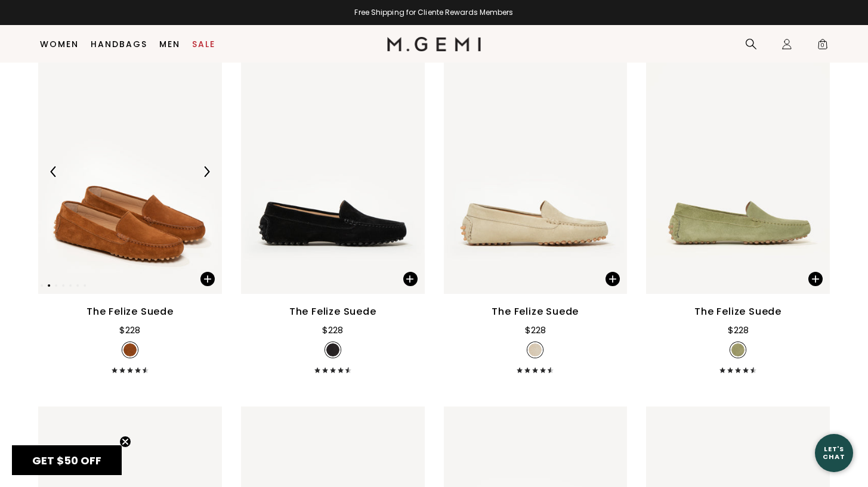  Describe the element at coordinates (130, 350) in the screenshot. I see `img: v_11814_SWATCH_50x.jpg` at that location.